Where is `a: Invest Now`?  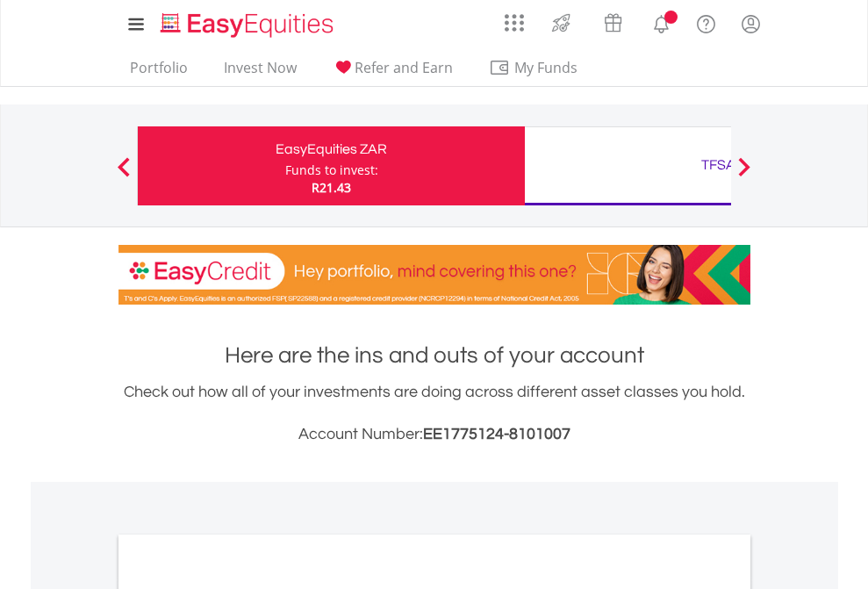
a: Invest Now is located at coordinates (260, 72).